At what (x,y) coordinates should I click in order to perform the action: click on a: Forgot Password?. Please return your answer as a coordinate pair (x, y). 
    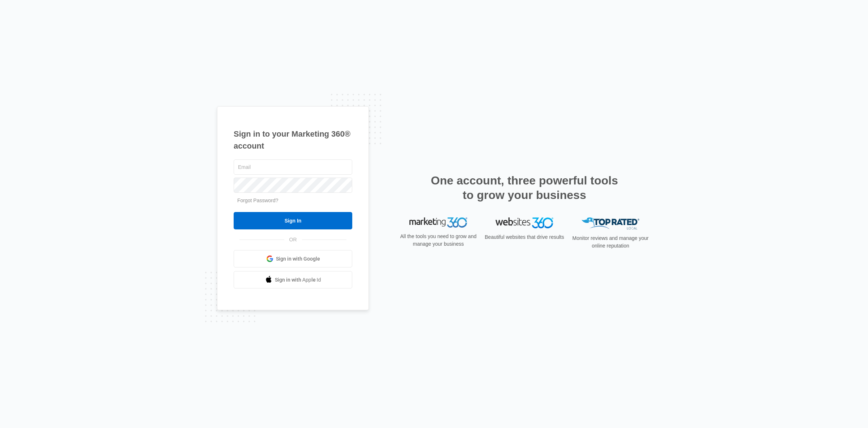
    Looking at the image, I should click on (258, 200).